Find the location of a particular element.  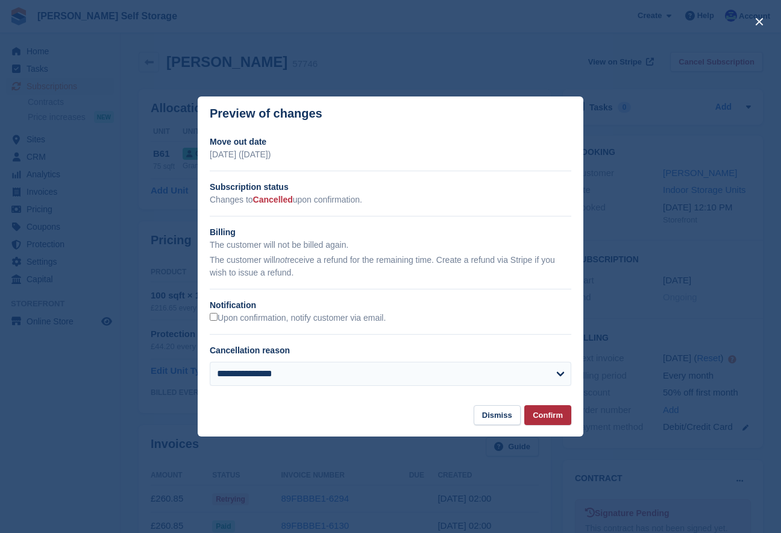

p: The customer will receive a refund for the remaining time. Create a refund via Stripe if you wish... is located at coordinates (390, 266).